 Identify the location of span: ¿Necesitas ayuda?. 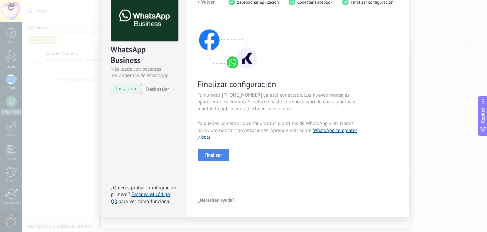
(216, 200).